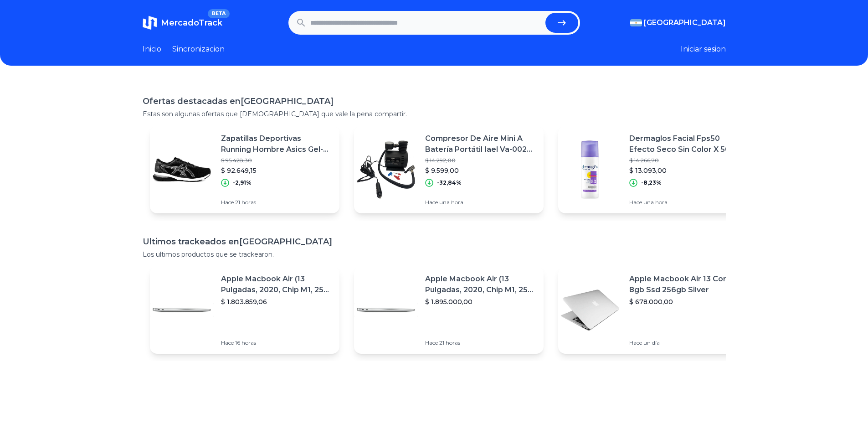 The width and height of the screenshot is (868, 424). I want to click on img: MercadoTrack, so click(150, 23).